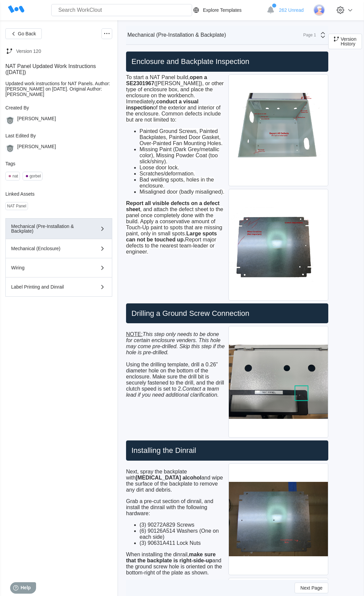 The width and height of the screenshot is (364, 596). Describe the element at coordinates (58, 194) in the screenshot. I see `div: Linked Assets` at that location.